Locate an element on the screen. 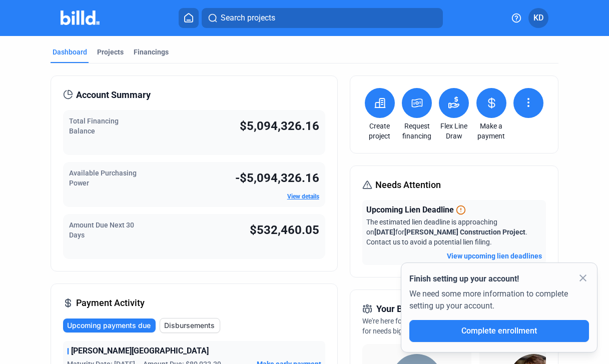  a: Request financing is located at coordinates (416, 131).